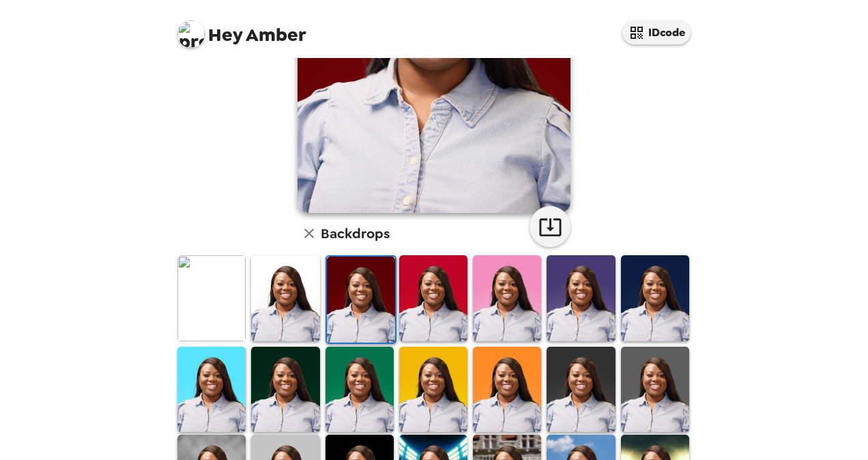 This screenshot has height=460, width=868. I want to click on img: Original, so click(212, 297).